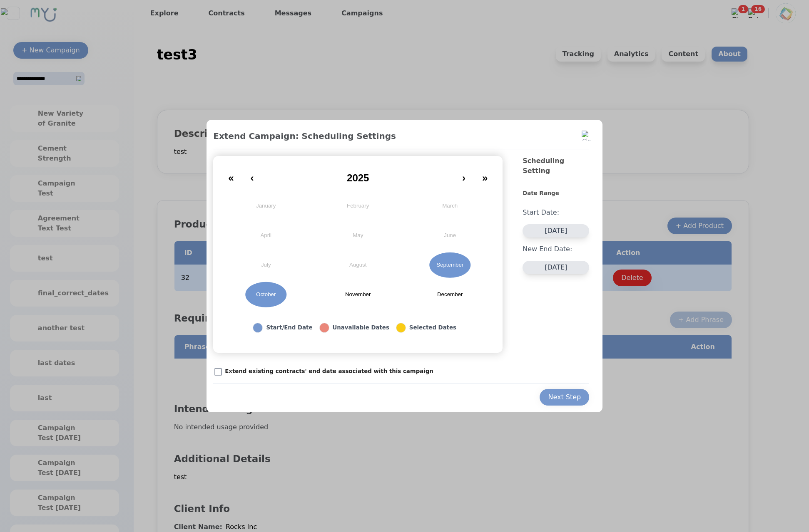 The height and width of the screenshot is (532, 809). Describe the element at coordinates (357, 294) in the screenshot. I see `button: November 2025` at that location.